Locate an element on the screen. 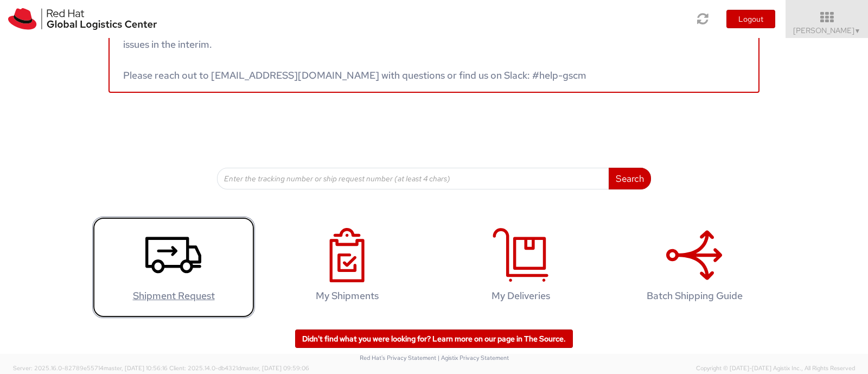 The width and height of the screenshot is (868, 374). h4: My Deliveries is located at coordinates (521, 296).